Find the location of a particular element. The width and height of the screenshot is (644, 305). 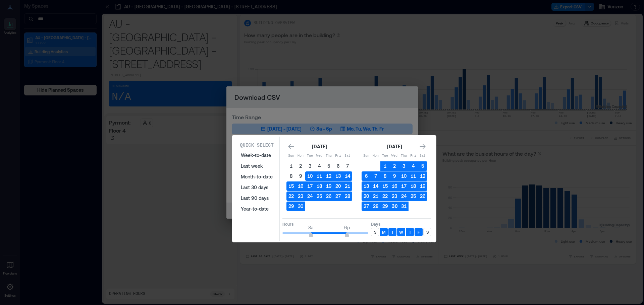

p: F is located at coordinates (419, 232).